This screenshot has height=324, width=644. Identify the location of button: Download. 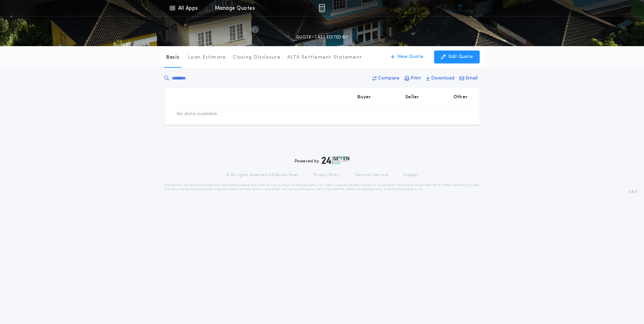
(440, 78).